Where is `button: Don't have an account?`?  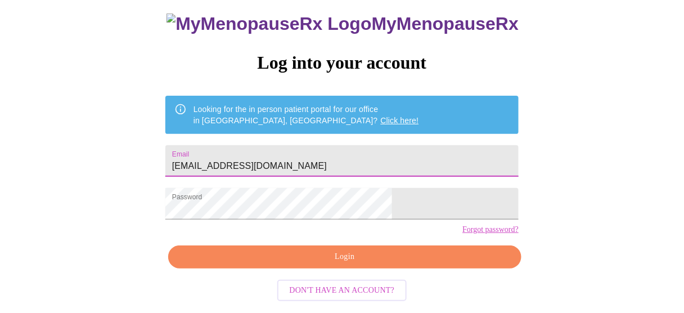 button: Don't have an account? is located at coordinates (342, 290).